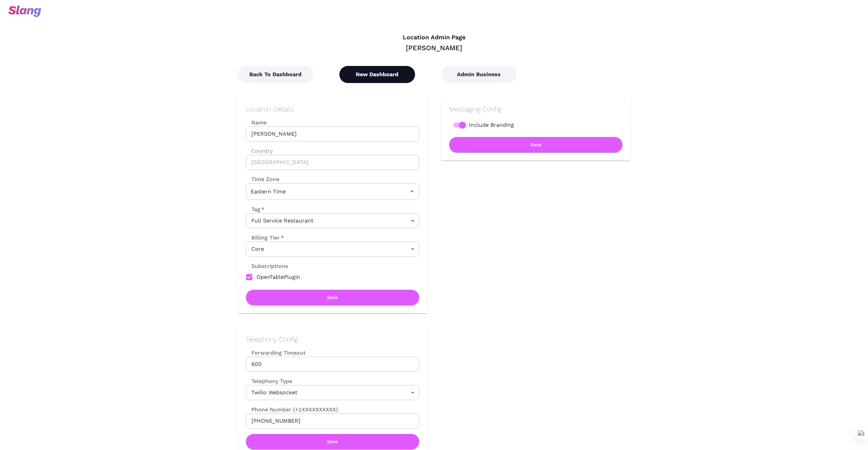 The height and width of the screenshot is (450, 868). What do you see at coordinates (412, 191) in the screenshot?
I see `button: Open` at bounding box center [412, 191].